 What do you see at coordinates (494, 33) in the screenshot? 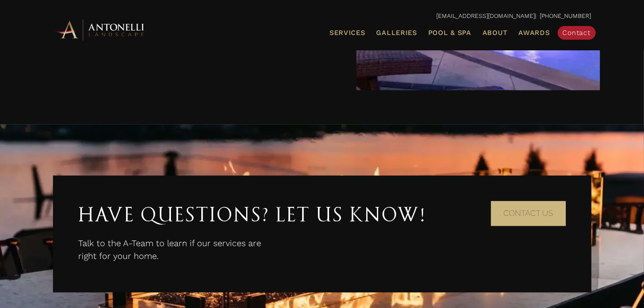
I see `a: About` at bounding box center [494, 33].